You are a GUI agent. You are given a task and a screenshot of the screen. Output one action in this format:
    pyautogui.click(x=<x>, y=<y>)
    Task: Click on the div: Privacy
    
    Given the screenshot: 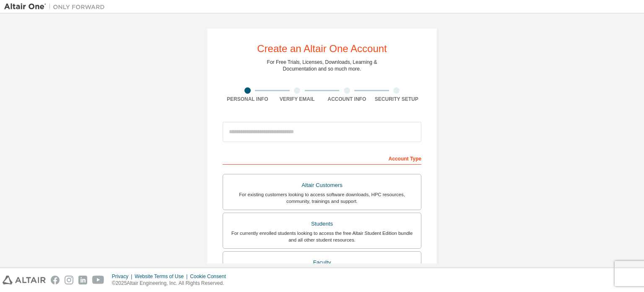 What is the action you would take?
    pyautogui.click(x=123, y=276)
    